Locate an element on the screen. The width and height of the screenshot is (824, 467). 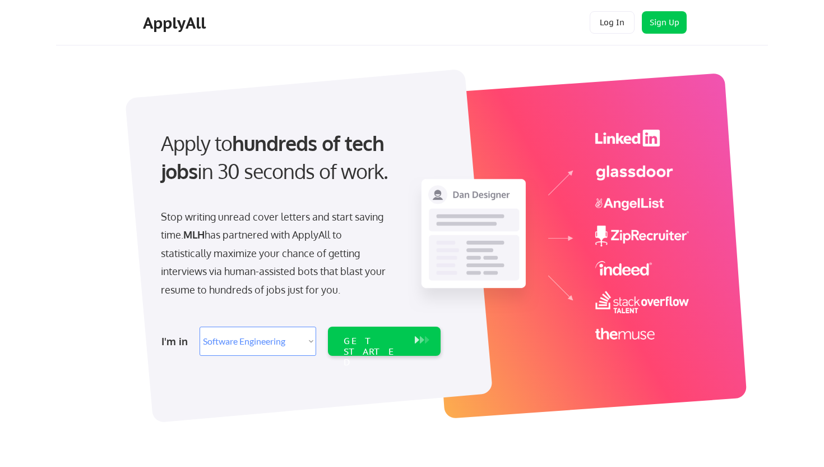
button: Sign Up is located at coordinates (664, 22).